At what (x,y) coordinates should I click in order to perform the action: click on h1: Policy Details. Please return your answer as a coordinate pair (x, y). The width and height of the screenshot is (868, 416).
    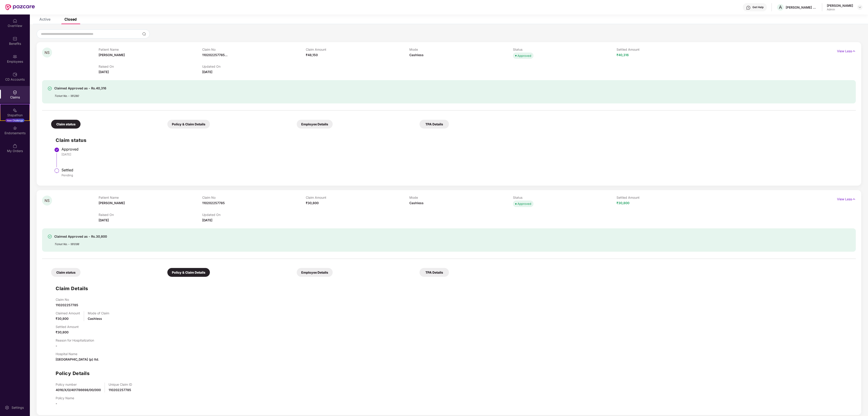
    Looking at the image, I should click on (73, 373).